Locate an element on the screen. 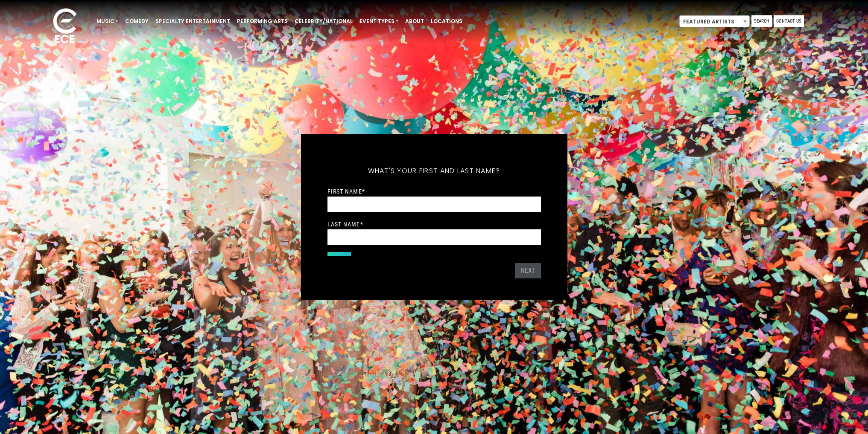 This screenshot has width=868, height=434. a: Event Types is located at coordinates (379, 21).